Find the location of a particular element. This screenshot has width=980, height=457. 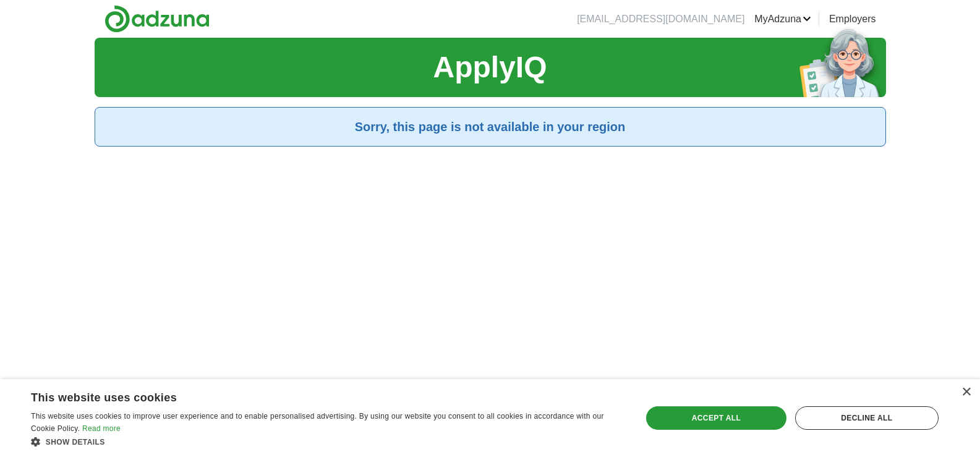

h2: Sorry, this page is not available in your region is located at coordinates (490, 127).